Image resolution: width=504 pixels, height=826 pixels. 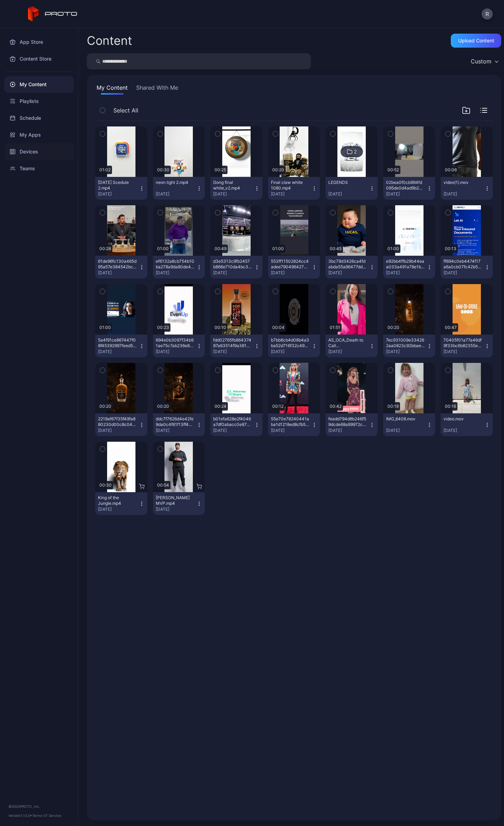 What do you see at coordinates (39, 806) in the screenshot?
I see `div: © 2025 PROTO, Inc.` at bounding box center [39, 806].